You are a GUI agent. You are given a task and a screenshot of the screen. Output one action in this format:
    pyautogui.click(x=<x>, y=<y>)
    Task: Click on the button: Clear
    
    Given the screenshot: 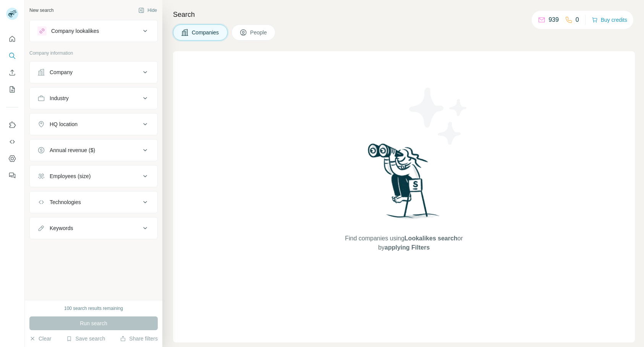 What is the action you would take?
    pyautogui.click(x=40, y=339)
    